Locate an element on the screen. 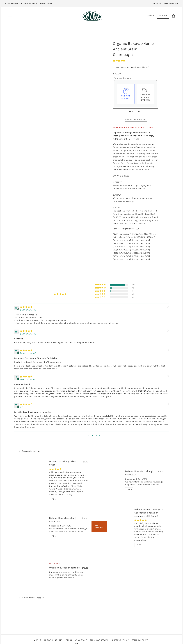 The width and height of the screenshot is (183, 644). div: J is located at coordinates (17, 377).